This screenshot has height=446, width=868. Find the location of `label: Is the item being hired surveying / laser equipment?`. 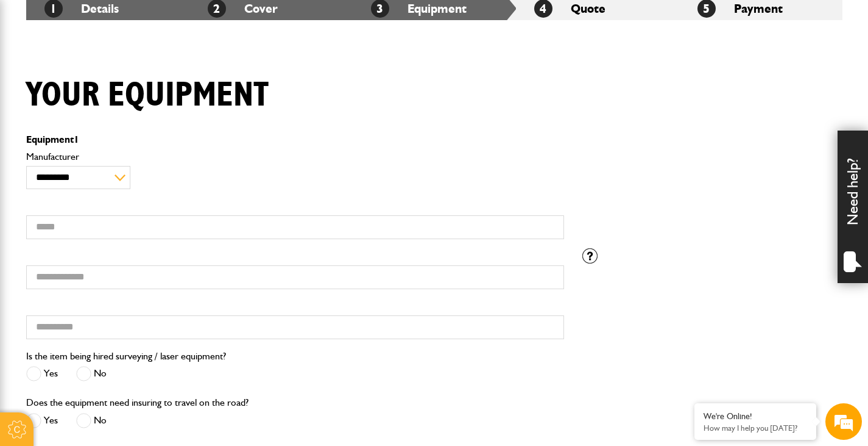

label: Is the item being hired surveying / laser equipment? is located at coordinates (126, 356).